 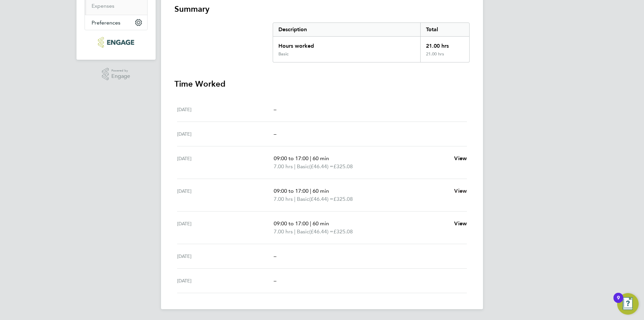 I want to click on div: Description, so click(x=347, y=30).